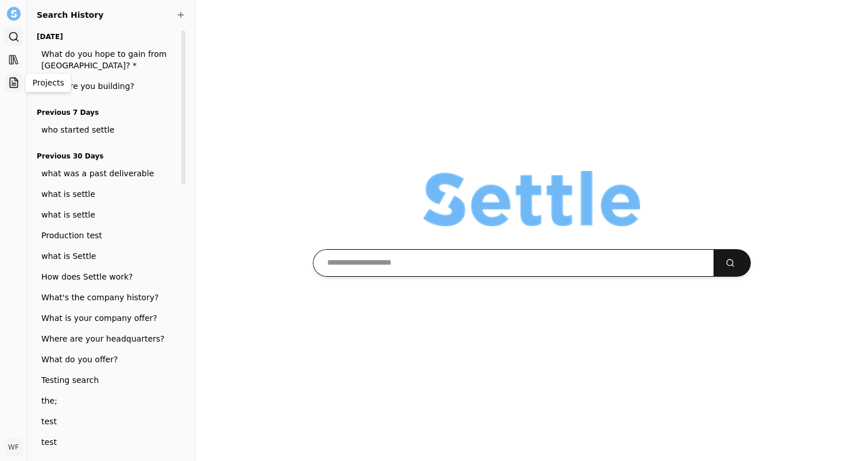 Image resolution: width=868 pixels, height=461 pixels. What do you see at coordinates (107, 235) in the screenshot?
I see `span: Production test` at bounding box center [107, 235].